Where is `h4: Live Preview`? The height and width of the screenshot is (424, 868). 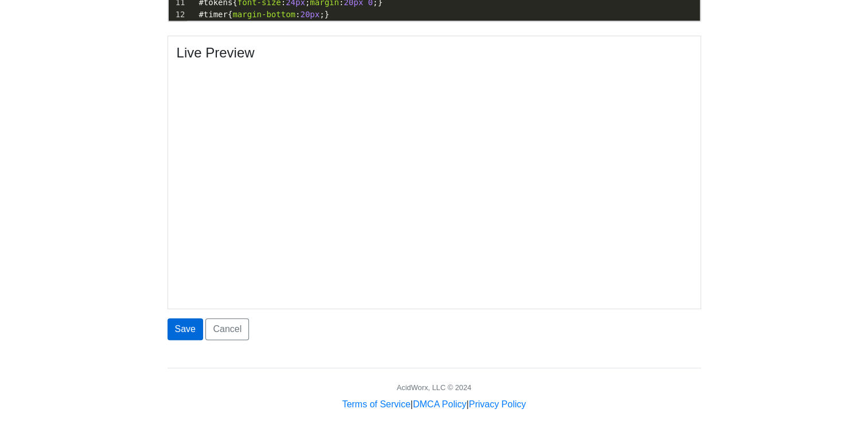
h4: Live Preview is located at coordinates (434, 53).